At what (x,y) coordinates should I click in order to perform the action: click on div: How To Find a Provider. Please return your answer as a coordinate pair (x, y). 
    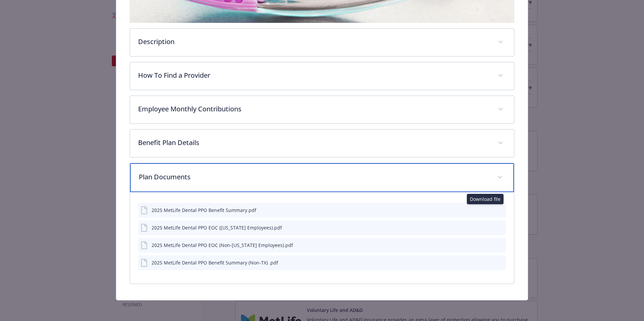
    Looking at the image, I should click on (322, 76).